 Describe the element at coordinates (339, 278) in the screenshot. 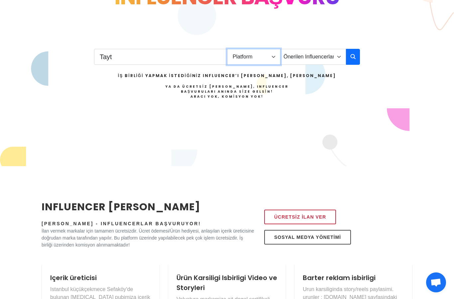

I see `a: Barter reklam isbirligi` at that location.